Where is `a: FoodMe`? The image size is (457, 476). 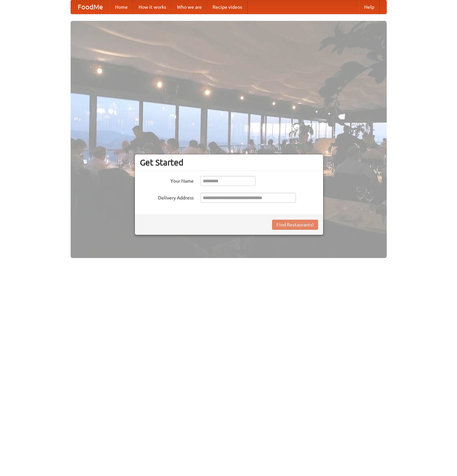 a: FoodMe is located at coordinates (90, 7).